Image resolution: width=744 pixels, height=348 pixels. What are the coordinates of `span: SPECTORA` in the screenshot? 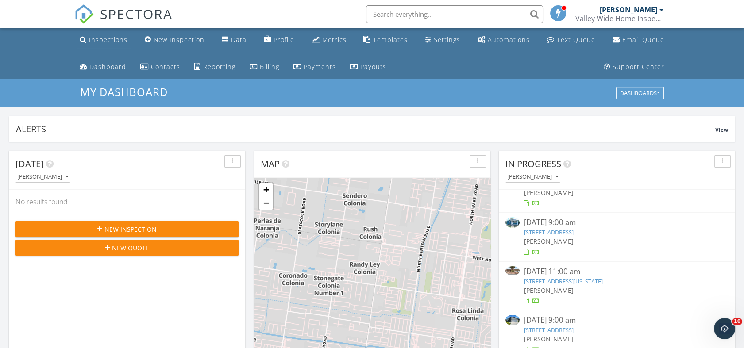 It's located at (136, 14).